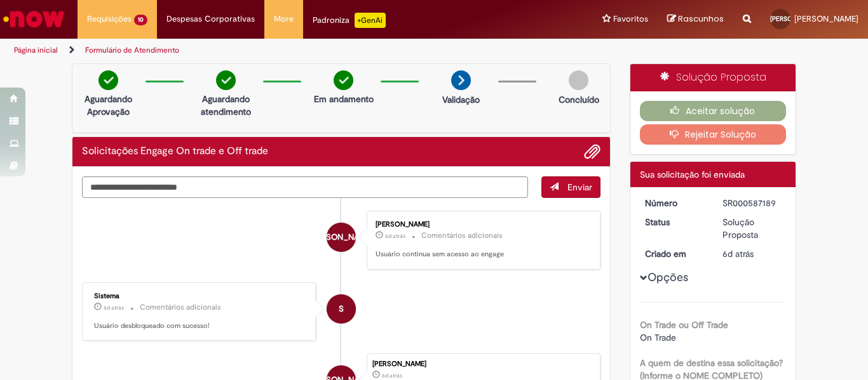 The height and width of the screenshot is (380, 868). I want to click on button: Enviar, so click(571, 188).